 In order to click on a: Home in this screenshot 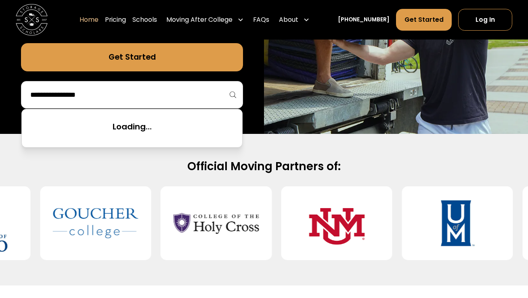, I will do `click(89, 20)`.